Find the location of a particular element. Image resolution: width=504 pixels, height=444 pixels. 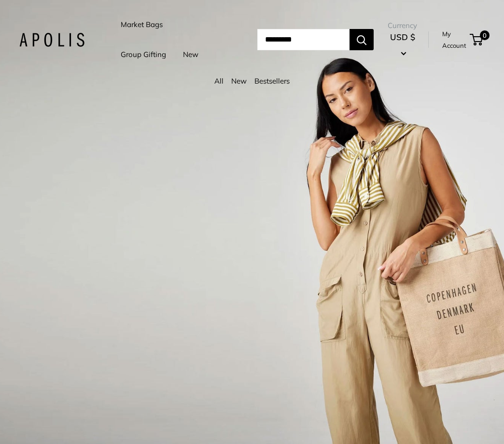

a: Bestsellers is located at coordinates (272, 81).